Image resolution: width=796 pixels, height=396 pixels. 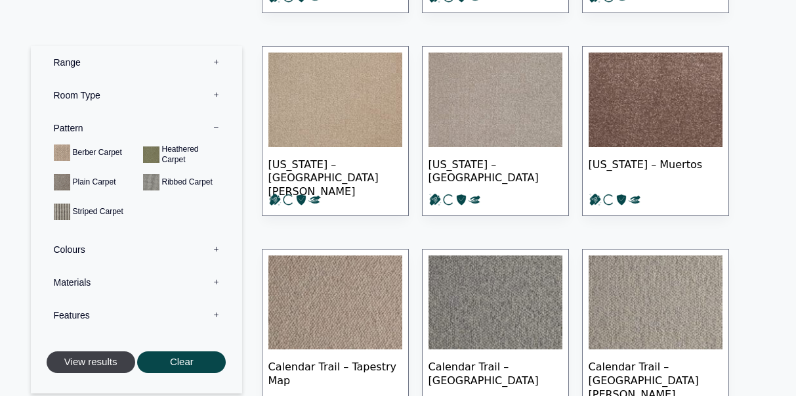 I want to click on button: View results, so click(x=91, y=362).